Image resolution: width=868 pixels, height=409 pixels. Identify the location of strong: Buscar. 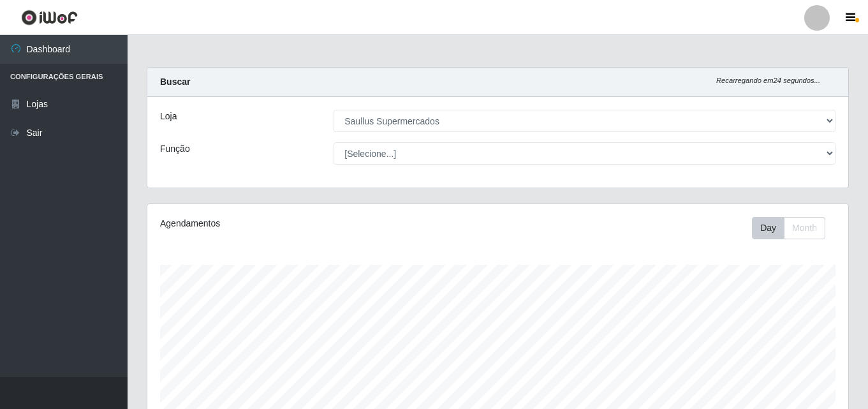
(175, 82).